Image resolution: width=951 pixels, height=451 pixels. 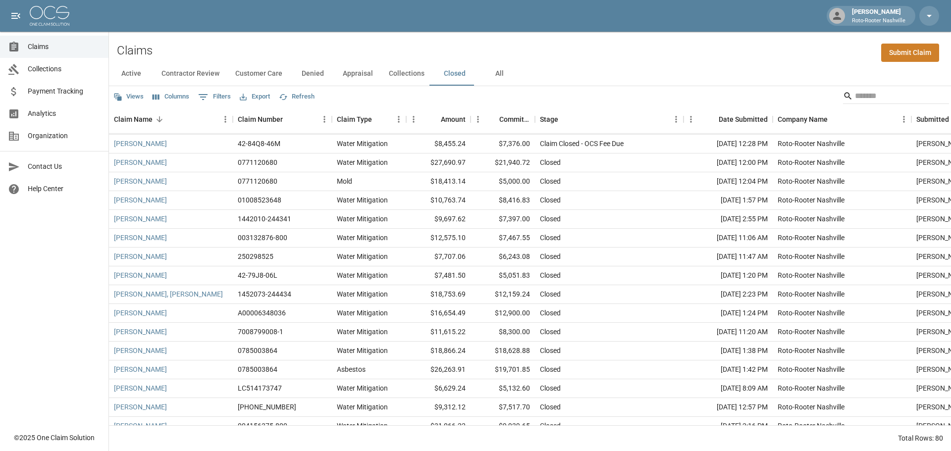 I want to click on div: $26,263.91, so click(x=438, y=370).